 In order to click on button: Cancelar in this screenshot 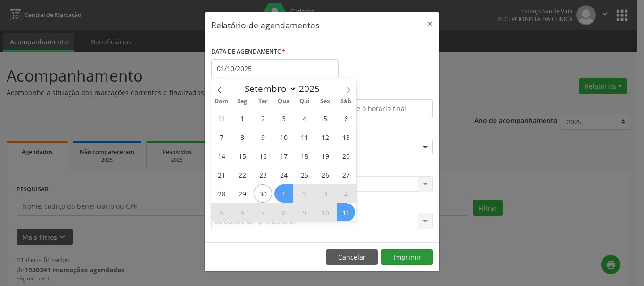, I will do `click(351, 258)`.